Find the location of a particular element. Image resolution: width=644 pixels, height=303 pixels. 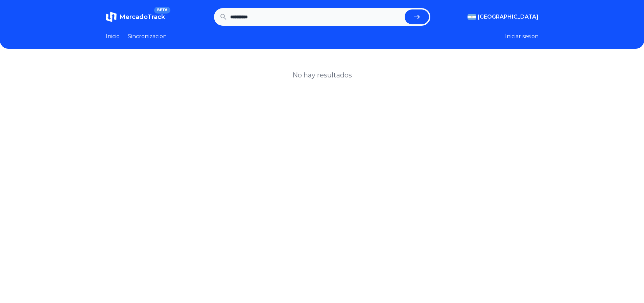

img: MercadoTrack is located at coordinates (111, 17).